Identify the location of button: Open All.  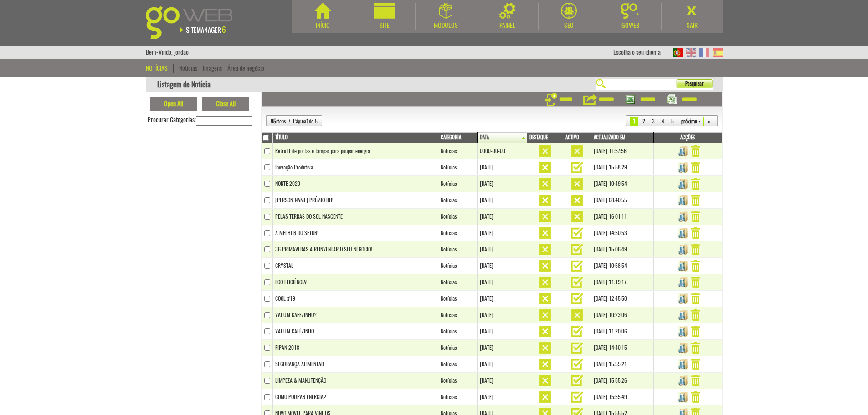
(173, 104).